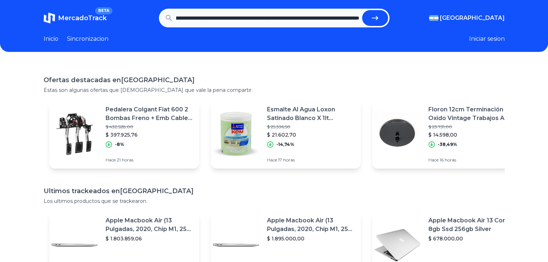 This screenshot has height=262, width=548. I want to click on p: $ 23.731,00, so click(472, 127).